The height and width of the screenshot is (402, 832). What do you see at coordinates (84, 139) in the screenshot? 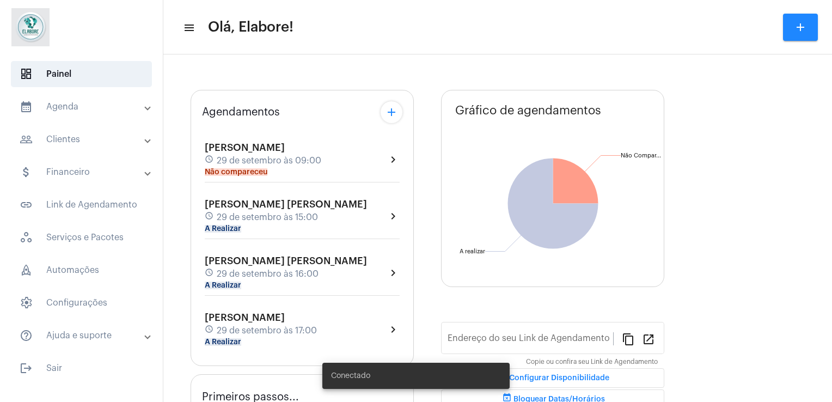
I see `mat-expansion-panel-header: sidenav iconClientes` at bounding box center [84, 139].